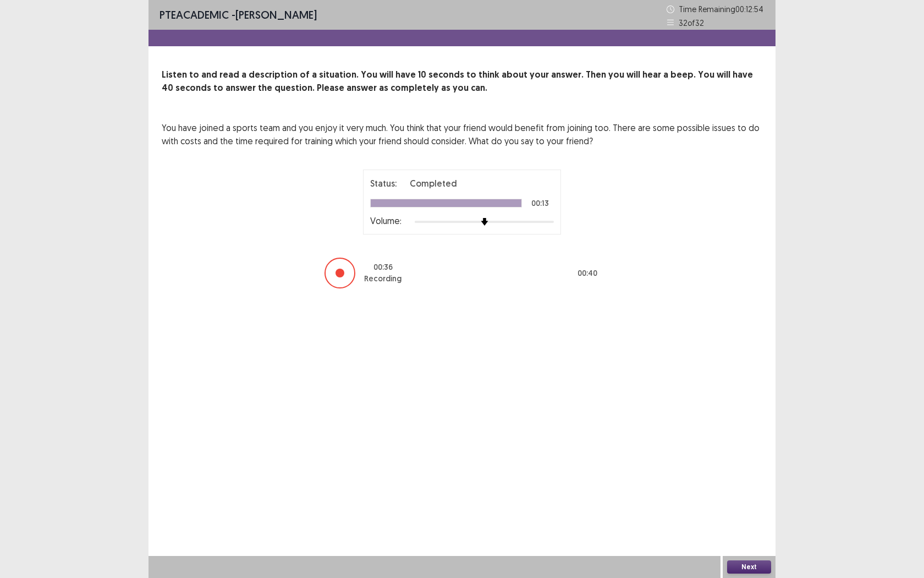 The width and height of the screenshot is (924, 578). What do you see at coordinates (484, 222) in the screenshot?
I see `img: arrow-thumb` at bounding box center [484, 222].